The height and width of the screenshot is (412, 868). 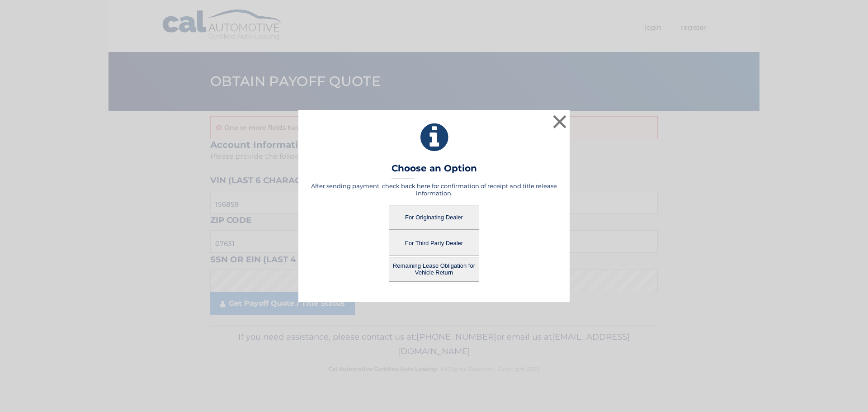 I want to click on button: Remaining Lease Obligation for Vehicle Return, so click(x=434, y=269).